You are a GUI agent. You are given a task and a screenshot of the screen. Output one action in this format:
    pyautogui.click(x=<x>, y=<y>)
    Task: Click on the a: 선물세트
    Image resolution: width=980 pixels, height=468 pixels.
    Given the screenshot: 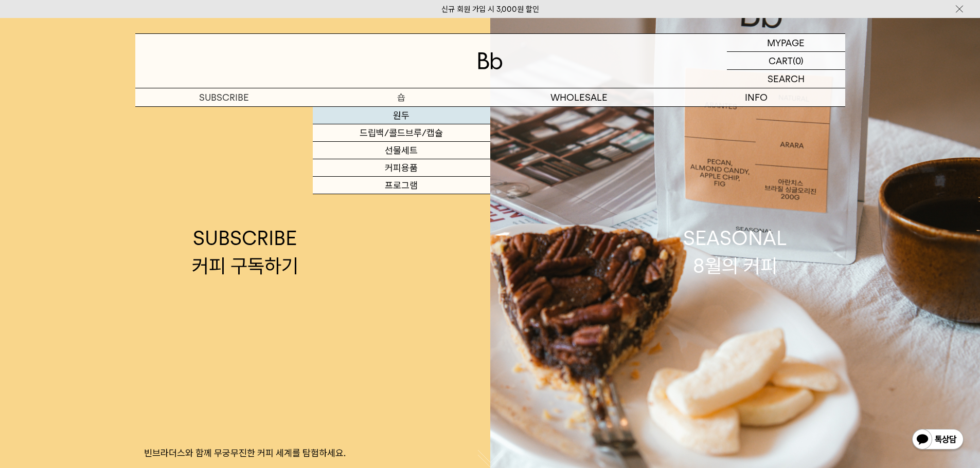 What is the action you would take?
    pyautogui.click(x=401, y=150)
    